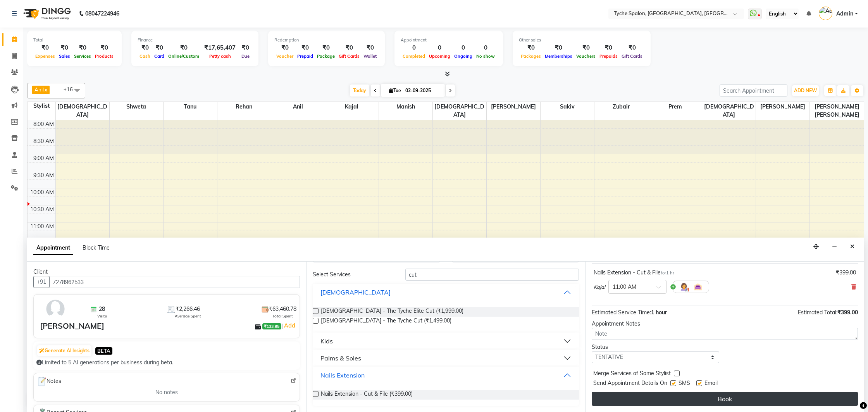  Describe the element at coordinates (166, 392) in the screenshot. I see `span: No notes` at that location.